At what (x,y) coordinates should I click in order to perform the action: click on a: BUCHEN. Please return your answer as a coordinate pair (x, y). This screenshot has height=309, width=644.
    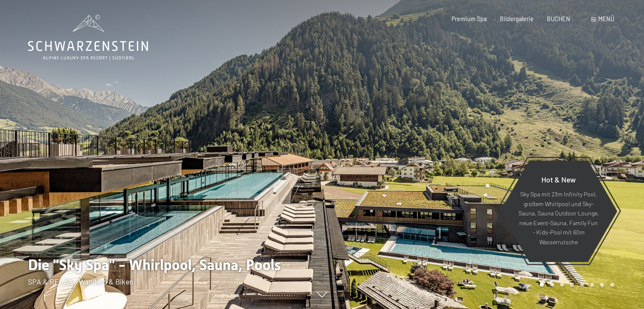
    Looking at the image, I should click on (558, 19).